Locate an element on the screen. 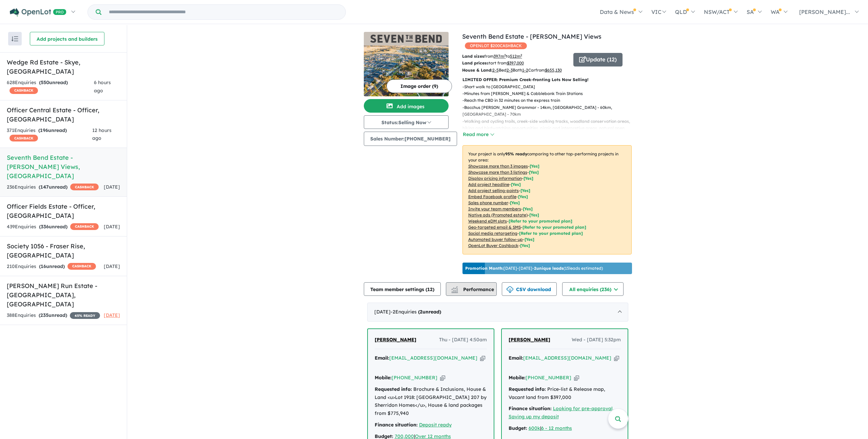 The width and height of the screenshot is (868, 439). span: - 2 Enquir ies is located at coordinates (416, 312).